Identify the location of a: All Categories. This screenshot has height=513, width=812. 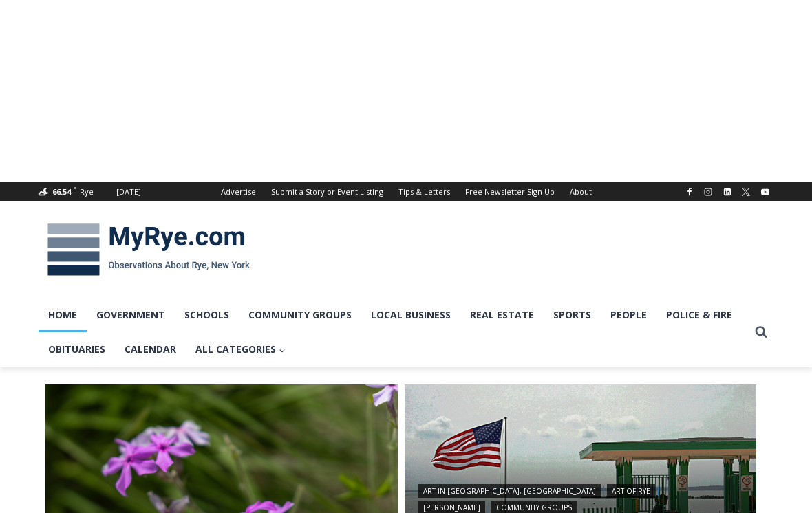
(240, 350).